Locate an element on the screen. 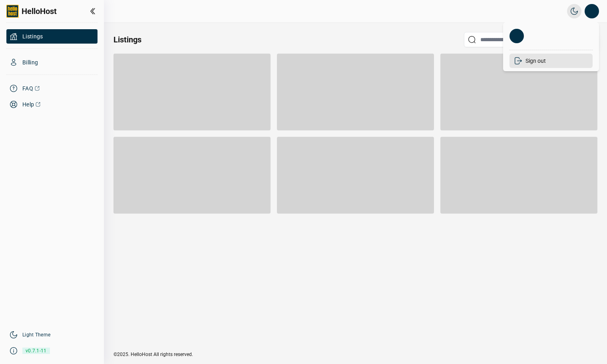  span: v0.7.1-11 is located at coordinates (36, 351).